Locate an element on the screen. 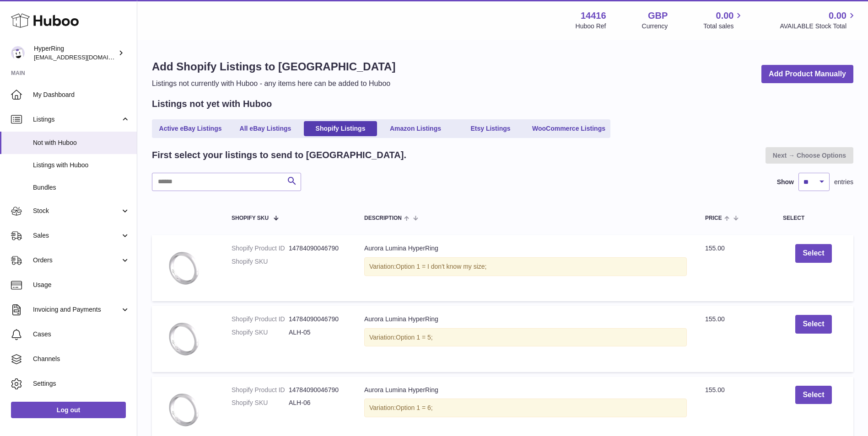 The image size is (868, 436). a: Log out is located at coordinates (69, 410).